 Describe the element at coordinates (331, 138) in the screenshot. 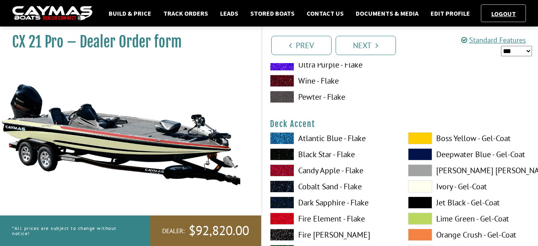

I see `label: Atlantic Blue - Flake` at that location.